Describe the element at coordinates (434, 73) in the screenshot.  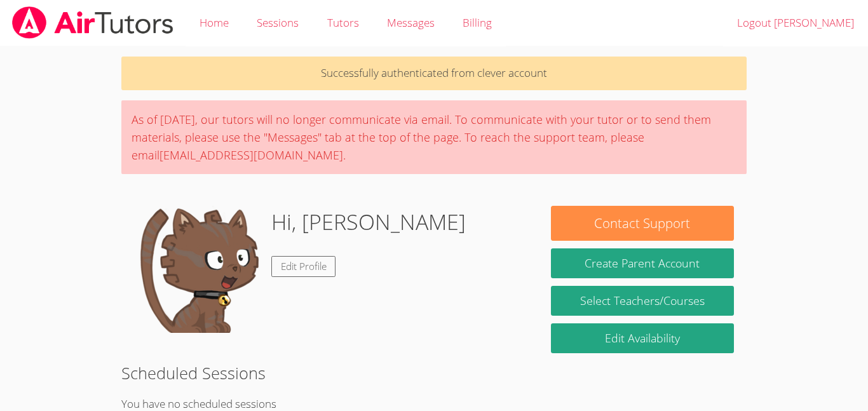
I see `p: Successfully authenticated from clever account` at that location.